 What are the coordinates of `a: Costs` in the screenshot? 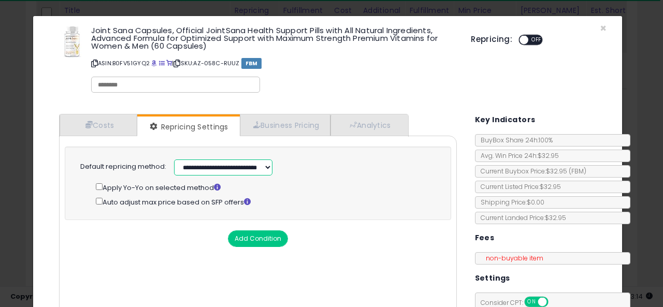 It's located at (98, 125).